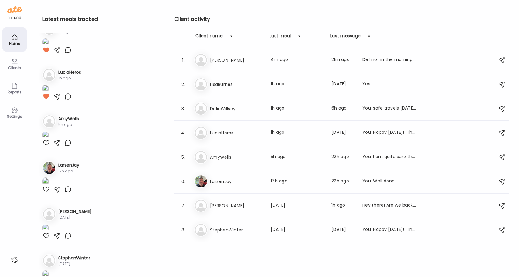 The width and height of the screenshot is (519, 277). I want to click on h2: Latest meals tracked, so click(97, 19).